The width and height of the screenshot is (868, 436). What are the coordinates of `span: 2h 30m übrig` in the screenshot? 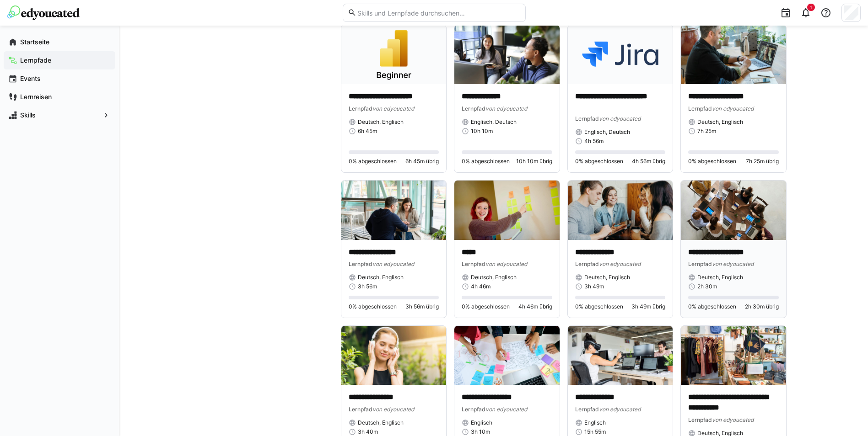 It's located at (762, 307).